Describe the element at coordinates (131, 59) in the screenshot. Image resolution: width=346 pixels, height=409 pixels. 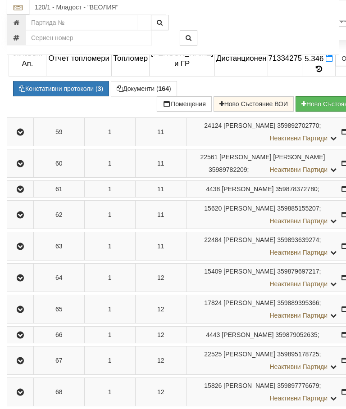
I see `td: Топломер` at that location.